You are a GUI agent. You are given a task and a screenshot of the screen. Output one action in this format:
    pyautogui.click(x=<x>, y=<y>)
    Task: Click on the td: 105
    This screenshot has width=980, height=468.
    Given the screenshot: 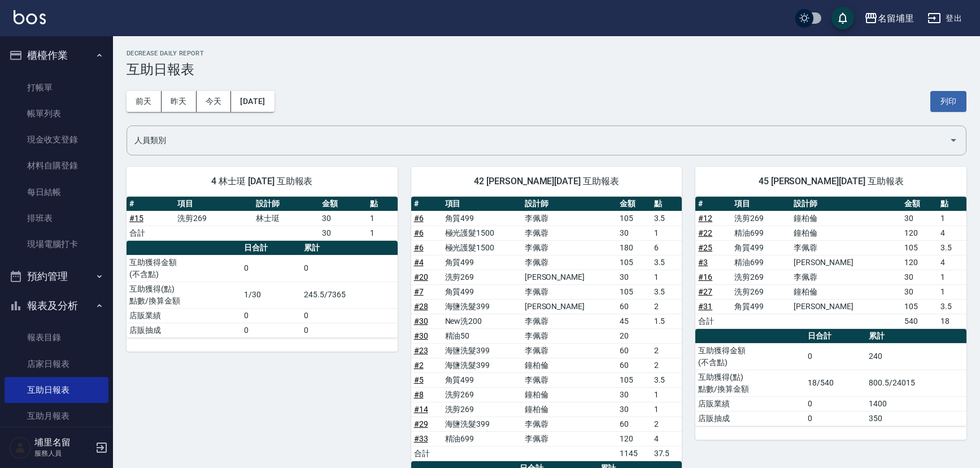 What is the action you would take?
    pyautogui.click(x=634, y=218)
    